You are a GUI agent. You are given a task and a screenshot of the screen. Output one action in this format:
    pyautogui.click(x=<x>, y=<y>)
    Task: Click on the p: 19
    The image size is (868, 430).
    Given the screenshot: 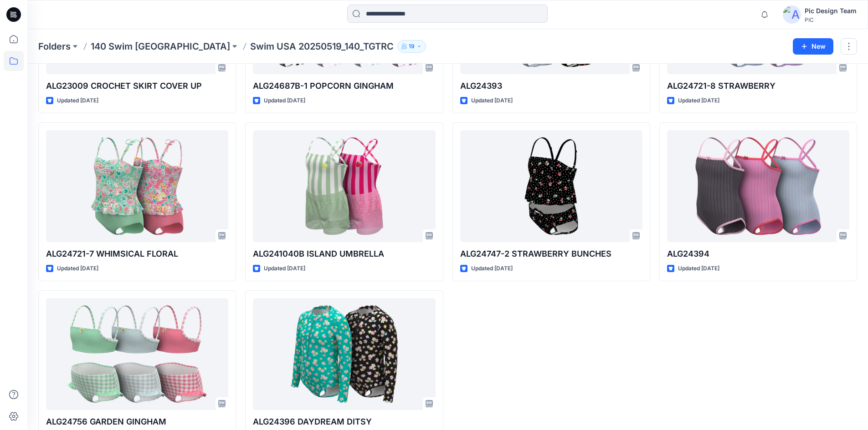 What is the action you would take?
    pyautogui.click(x=411, y=46)
    